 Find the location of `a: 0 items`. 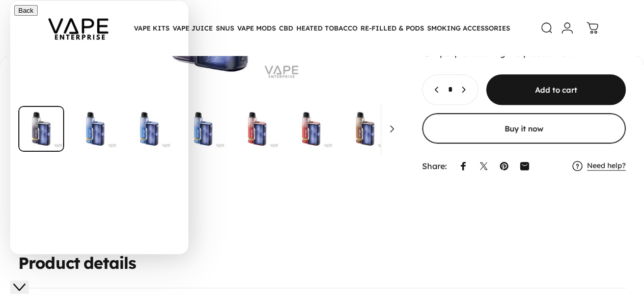

a: 0 items is located at coordinates (592, 28).